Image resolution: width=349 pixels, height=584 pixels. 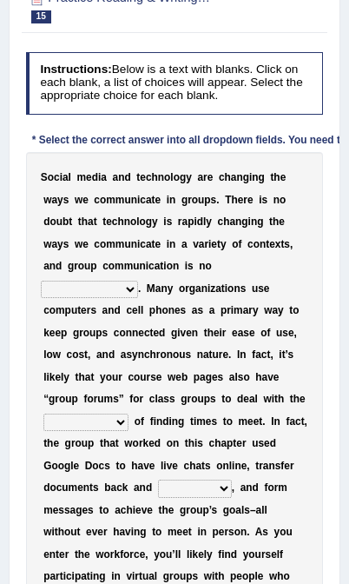 What do you see at coordinates (46, 333) in the screenshot?
I see `b: k` at bounding box center [46, 333].